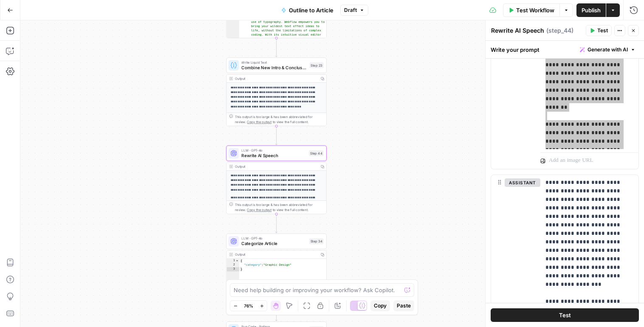 This screenshot has width=644, height=327. What do you see at coordinates (274, 155) in the screenshot?
I see `span: Rewrite AI Speech` at bounding box center [274, 155].